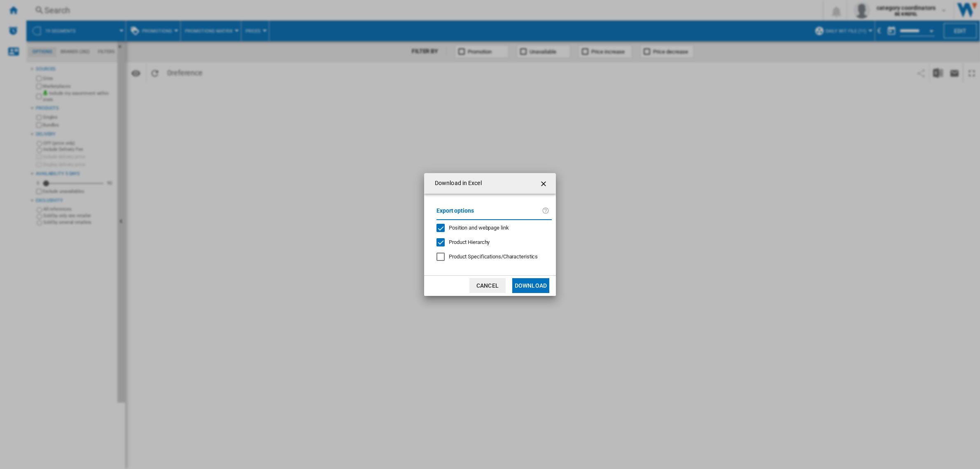 Image resolution: width=980 pixels, height=469 pixels. I want to click on button: Cancel, so click(487, 286).